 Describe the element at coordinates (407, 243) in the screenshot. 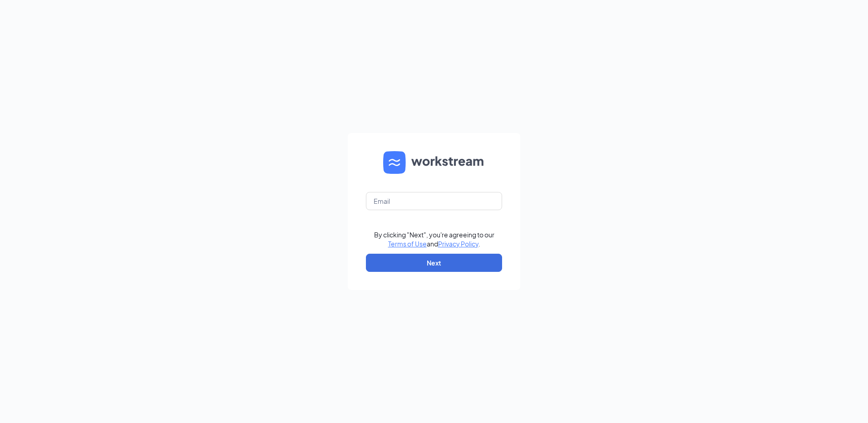

I see `a: Terms of Use` at that location.